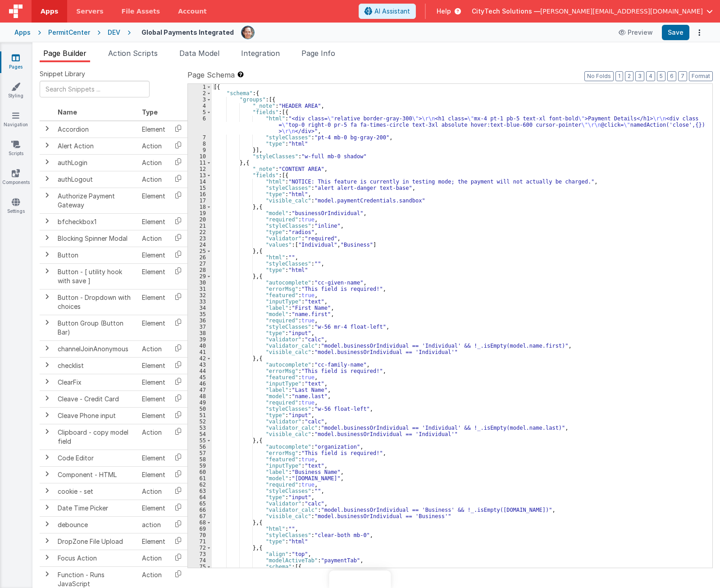 This screenshot has height=588, width=720. I want to click on div: 75, so click(200, 567).